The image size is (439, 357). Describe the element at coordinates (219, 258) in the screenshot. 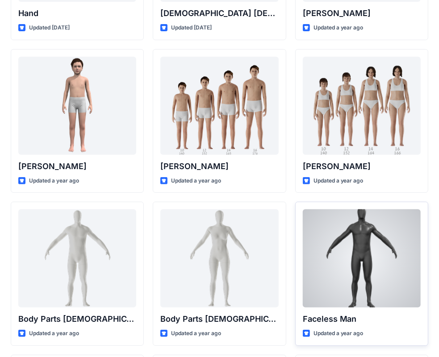

I see `a: Body Parts Female` at that location.